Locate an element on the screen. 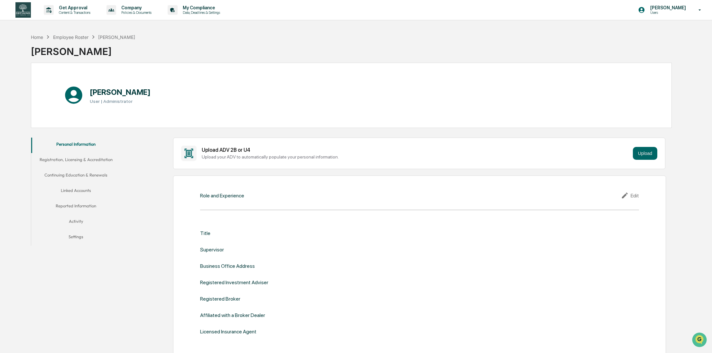  p: How can we help? is located at coordinates (62, 19).